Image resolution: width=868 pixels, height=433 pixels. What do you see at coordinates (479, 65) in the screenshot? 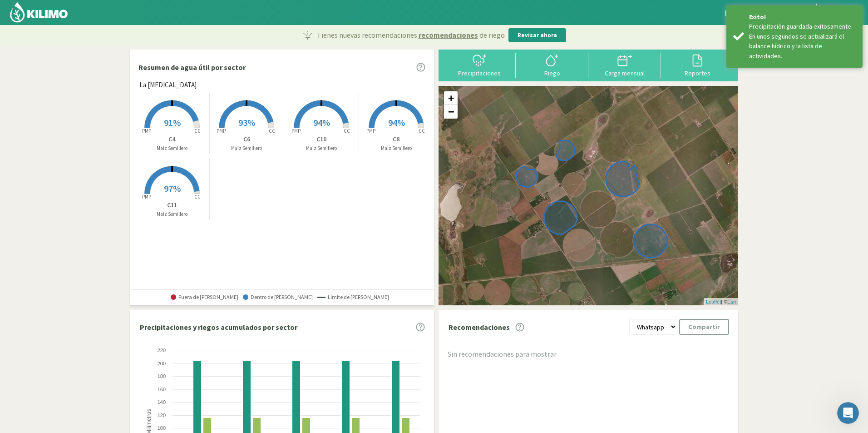
I see `button: Precipitaciones` at bounding box center [479, 65].